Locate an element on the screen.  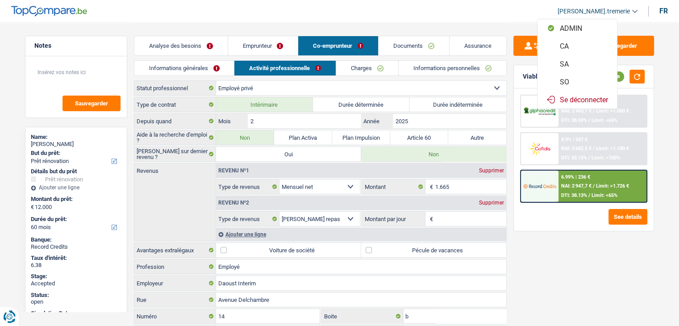
label: Pécule de vacances is located at coordinates (433, 250).